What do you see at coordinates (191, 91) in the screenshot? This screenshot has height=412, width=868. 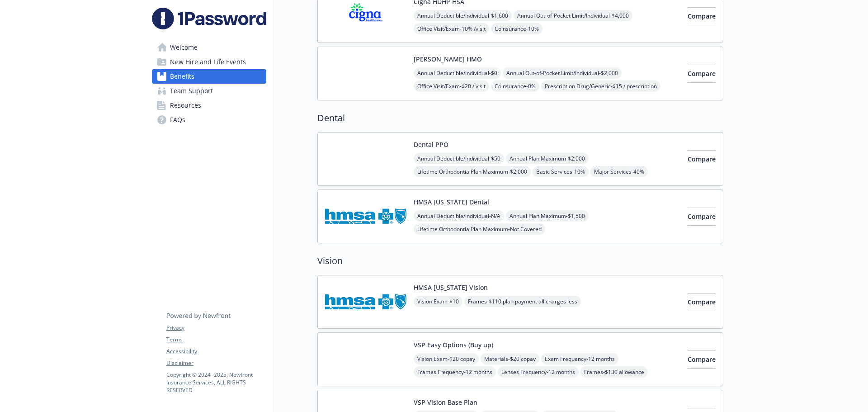 I see `span: Team Support` at bounding box center [191, 91].